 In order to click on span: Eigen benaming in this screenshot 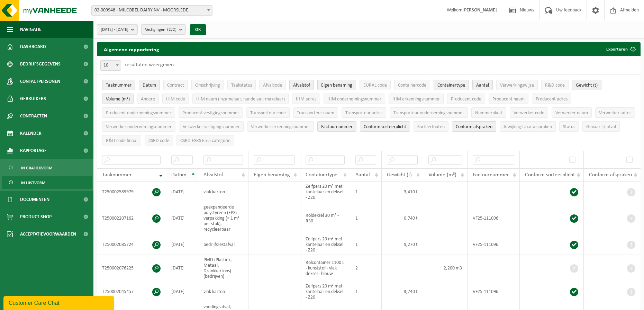, I will do `click(272, 175)`.